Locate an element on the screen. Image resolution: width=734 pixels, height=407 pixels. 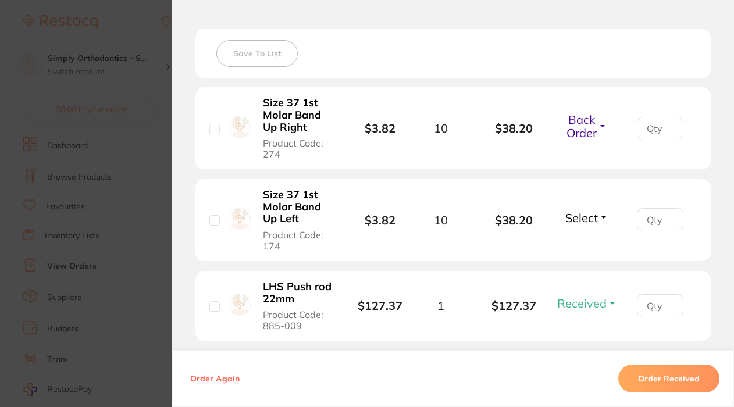
img: Size 37 1st Molar Band Up Left is located at coordinates (240, 219).